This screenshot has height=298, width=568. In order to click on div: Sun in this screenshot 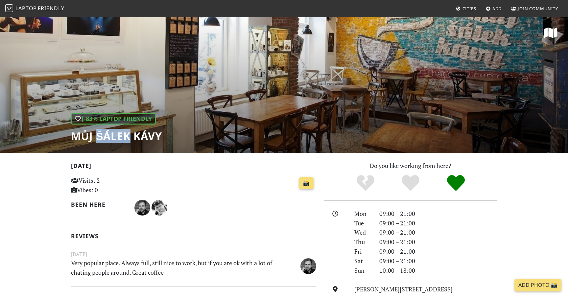, I will do `click(363, 270)`.